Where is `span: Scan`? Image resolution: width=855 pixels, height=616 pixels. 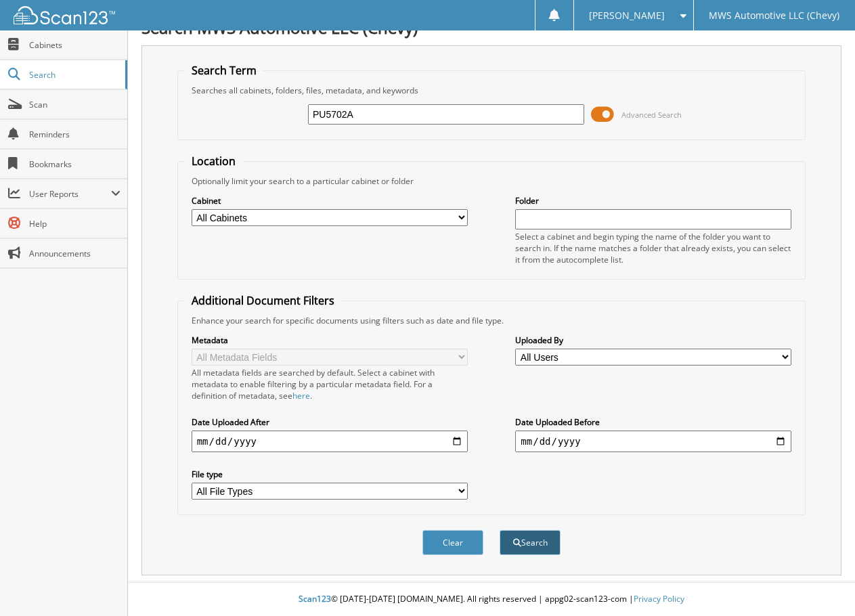 span: Scan is located at coordinates (74, 104).